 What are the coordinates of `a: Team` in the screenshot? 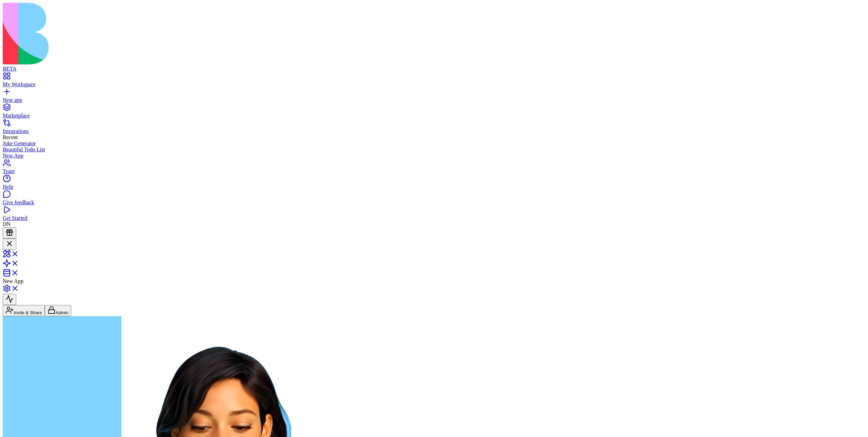 It's located at (434, 168).